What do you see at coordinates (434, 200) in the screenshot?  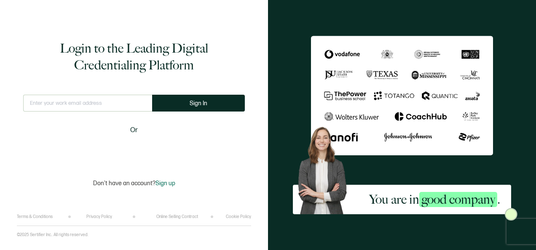 I see `h2: You are in .` at bounding box center [434, 200].